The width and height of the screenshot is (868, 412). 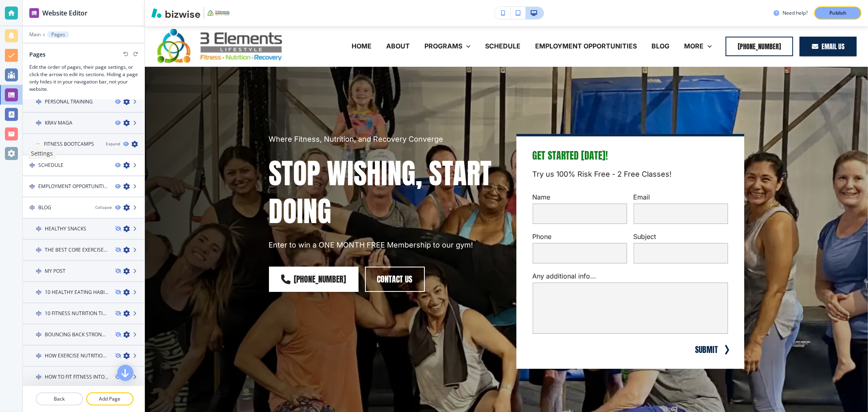 I want to click on div: DragPERSONAL TRAINING, so click(x=83, y=103).